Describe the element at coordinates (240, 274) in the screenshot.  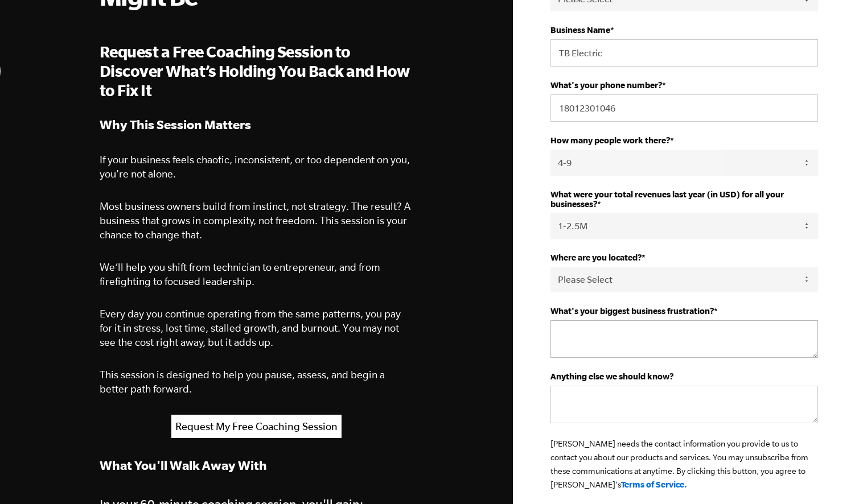
I see `span: We’ll help you shift from technician to entrepreneur, and from firefighting to focused leadership.` at that location.